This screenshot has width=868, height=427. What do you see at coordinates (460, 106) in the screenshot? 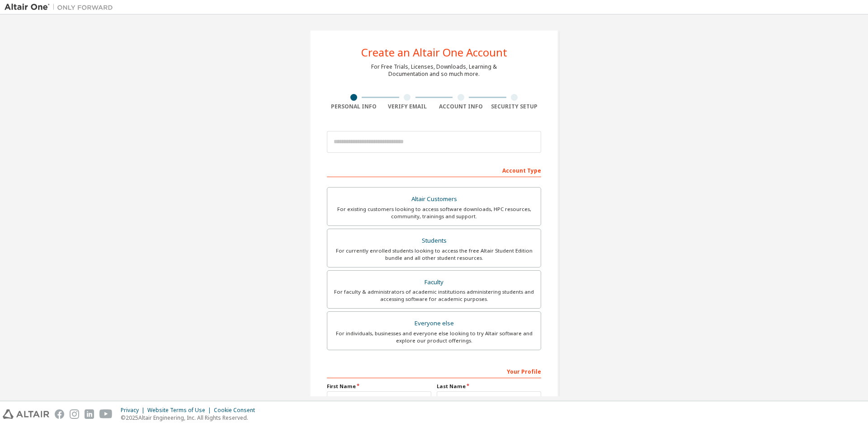
I see `div: Account Info` at bounding box center [460, 106].